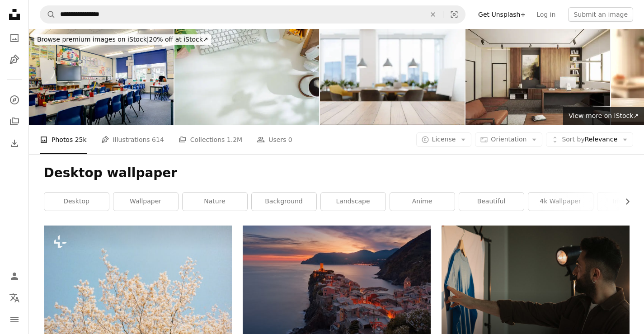 This screenshot has width=644, height=334. What do you see at coordinates (15, 143) in the screenshot?
I see `a: Download History` at bounding box center [15, 143].